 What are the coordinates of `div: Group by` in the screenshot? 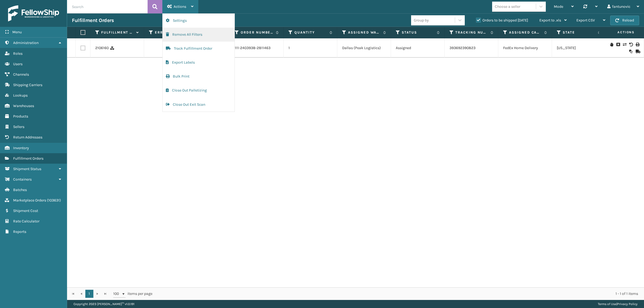 It's located at (421, 20).